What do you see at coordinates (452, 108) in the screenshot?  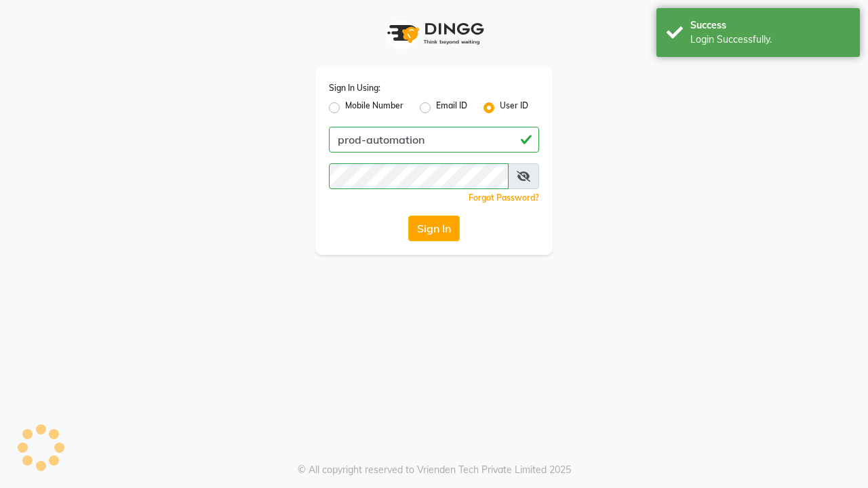 I see `label: Email ID` at bounding box center [452, 108].